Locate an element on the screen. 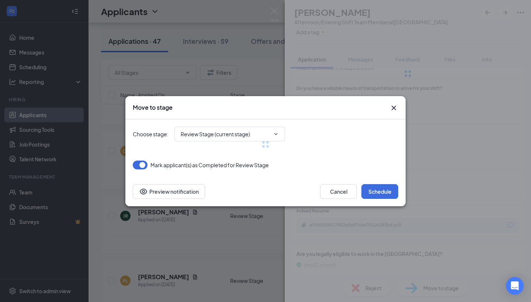 This screenshot has height=302, width=531. button: Preview notificationEye is located at coordinates (169, 192).